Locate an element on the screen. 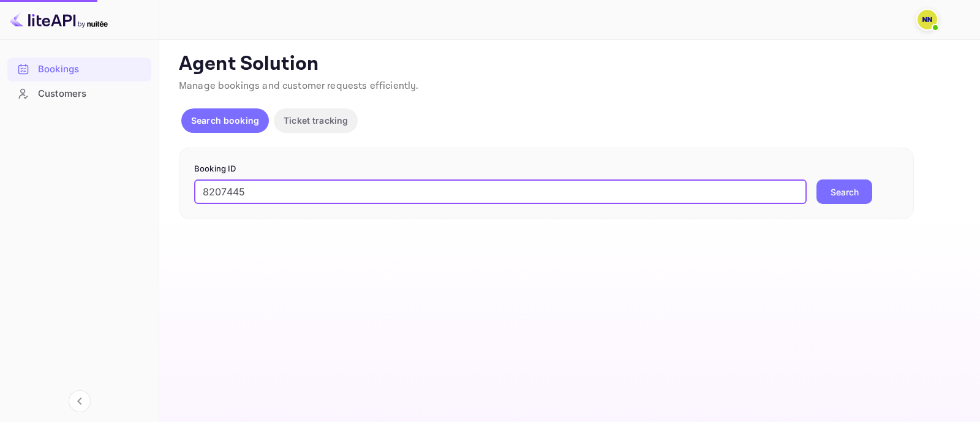 The width and height of the screenshot is (980, 422). p: Ticket tracking is located at coordinates (316, 120).